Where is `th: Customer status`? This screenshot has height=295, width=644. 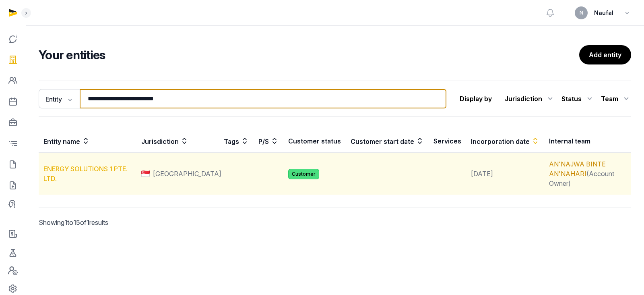 th: Customer status is located at coordinates (315, 141).